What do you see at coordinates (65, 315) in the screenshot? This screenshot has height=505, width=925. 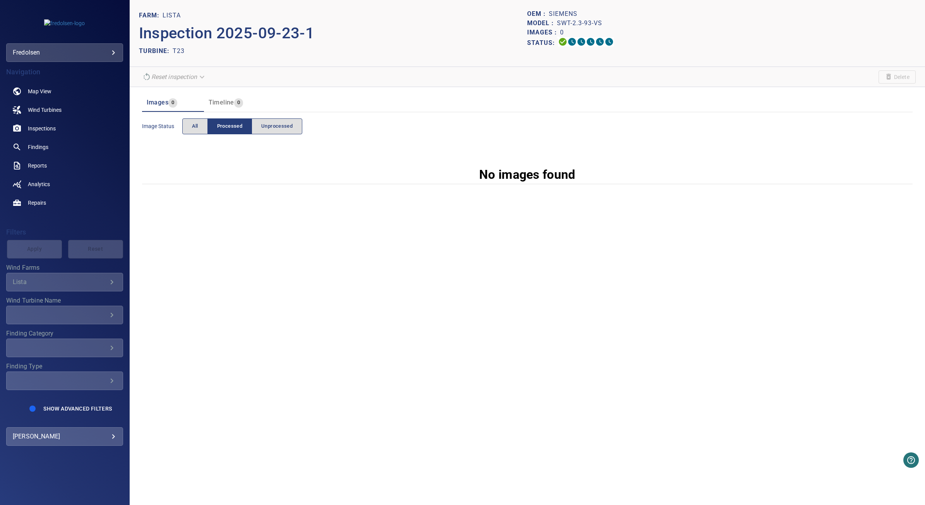 I see `div: Wind Turbine Name` at bounding box center [65, 315].